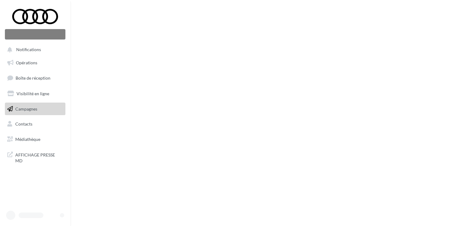 Image resolution: width=467 pixels, height=226 pixels. What do you see at coordinates (33, 78) in the screenshot?
I see `span: Boîte de réception` at bounding box center [33, 78].